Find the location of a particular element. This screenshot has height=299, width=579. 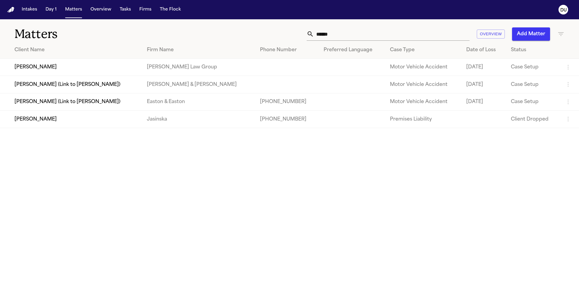

a: Intakes is located at coordinates (29, 10).